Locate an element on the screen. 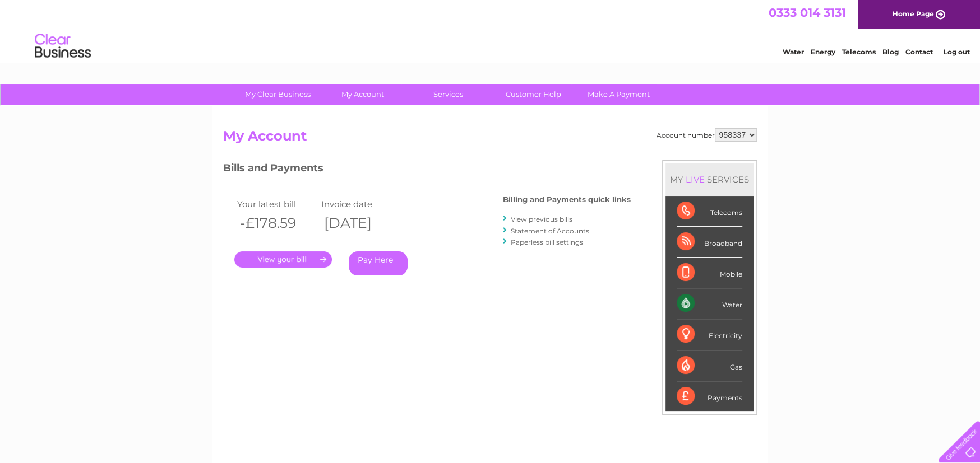 The image size is (980, 463). div: Broadband is located at coordinates (709, 242).